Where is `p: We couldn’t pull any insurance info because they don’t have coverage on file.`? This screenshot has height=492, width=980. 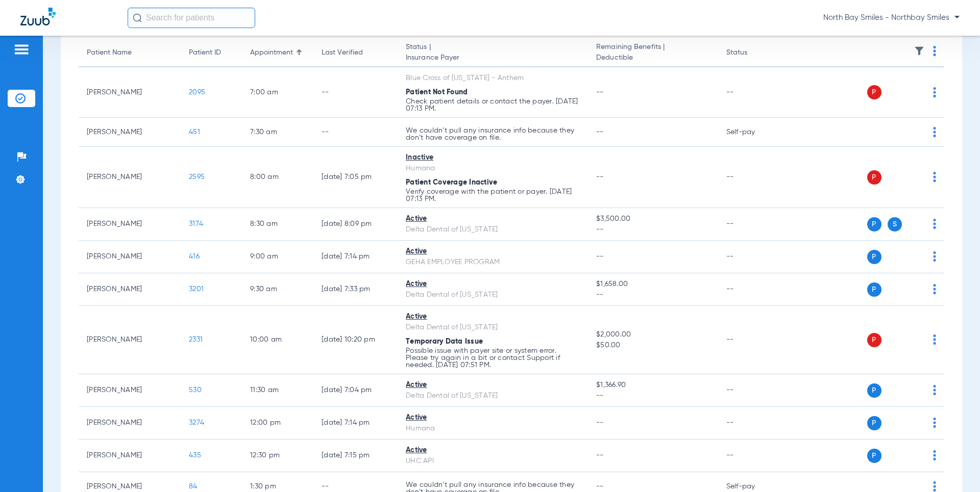 p: We couldn’t pull any insurance info because they don’t have coverage on file. is located at coordinates (492, 134).